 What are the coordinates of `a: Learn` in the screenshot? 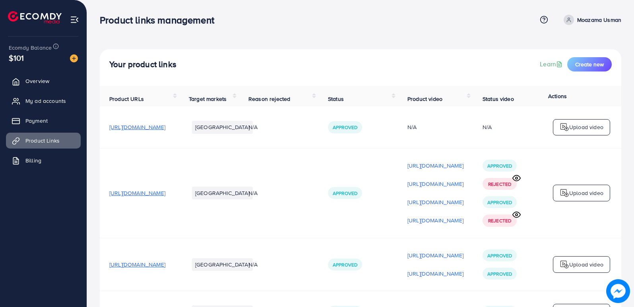 It's located at (552, 64).